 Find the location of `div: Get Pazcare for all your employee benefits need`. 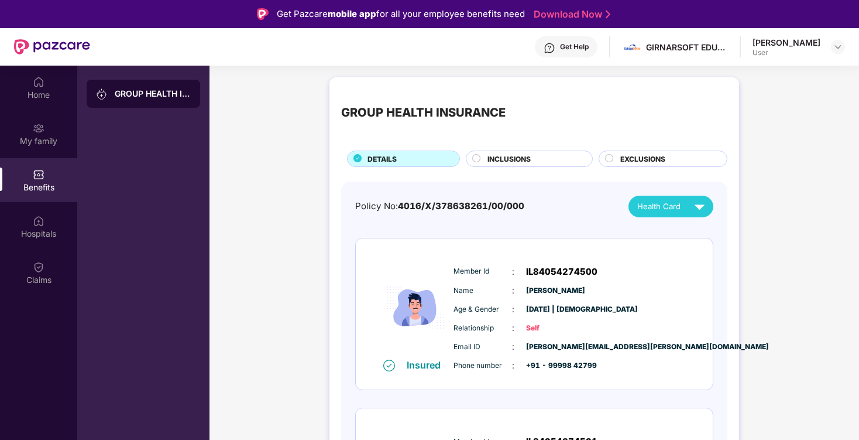

div: Get Pazcare for all your employee benefits need is located at coordinates (401, 14).